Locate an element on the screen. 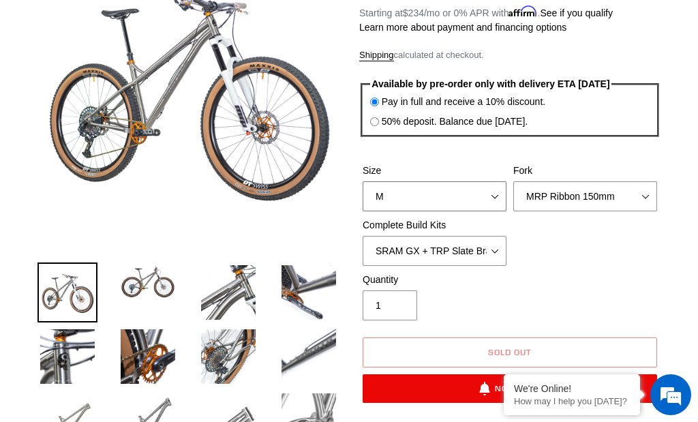  span: Affirm is located at coordinates (522, 11).